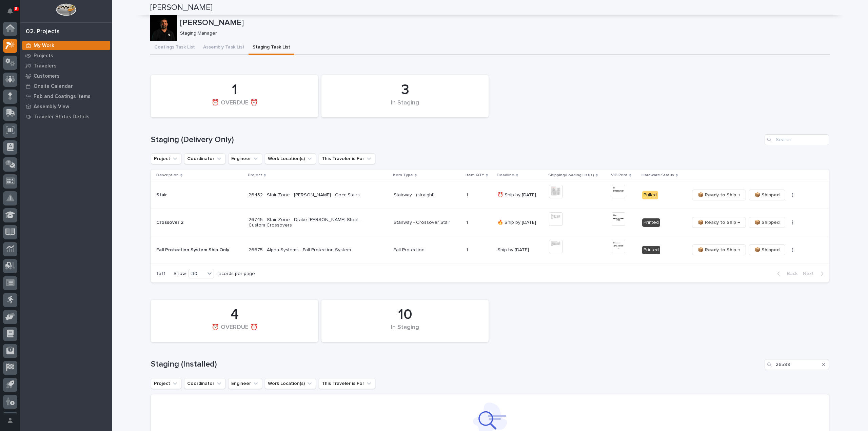 The width and height of the screenshot is (868, 431). What do you see at coordinates (66, 86) in the screenshot?
I see `a: Onsite Calendar` at bounding box center [66, 86].